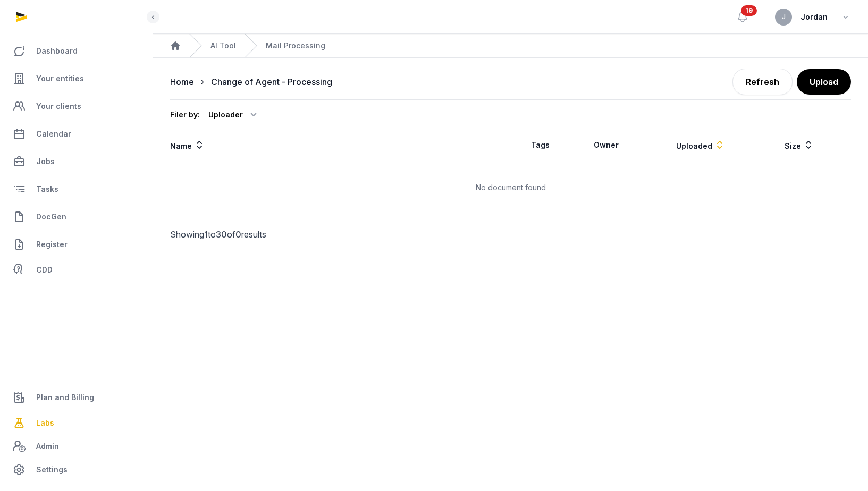  I want to click on a: Admin, so click(76, 447).